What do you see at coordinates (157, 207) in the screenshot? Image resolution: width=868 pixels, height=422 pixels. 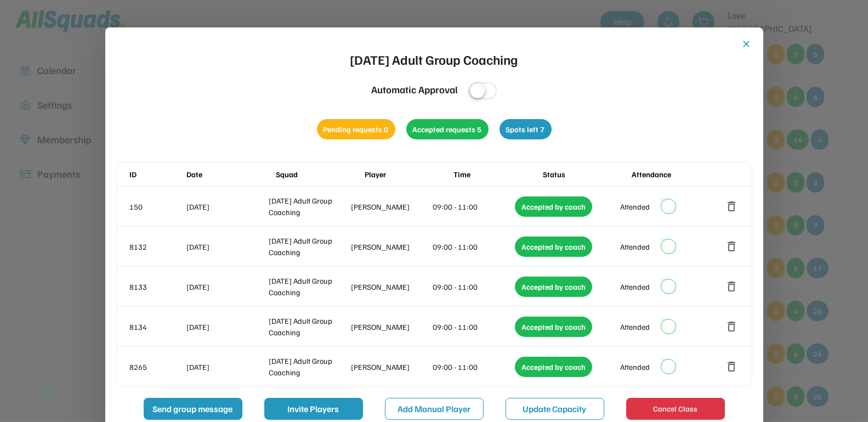 I see `div: 150` at bounding box center [157, 207].